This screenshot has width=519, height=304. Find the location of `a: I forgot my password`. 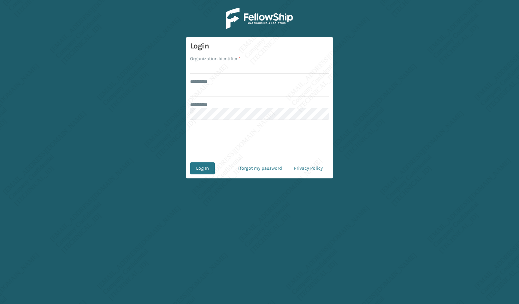

a: I forgot my password is located at coordinates (260, 168).